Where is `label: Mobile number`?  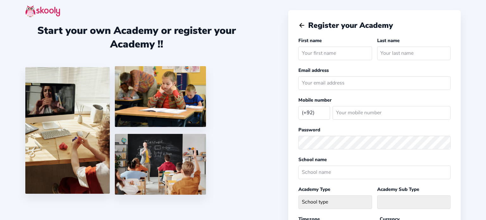
label: Mobile number is located at coordinates (315, 100).